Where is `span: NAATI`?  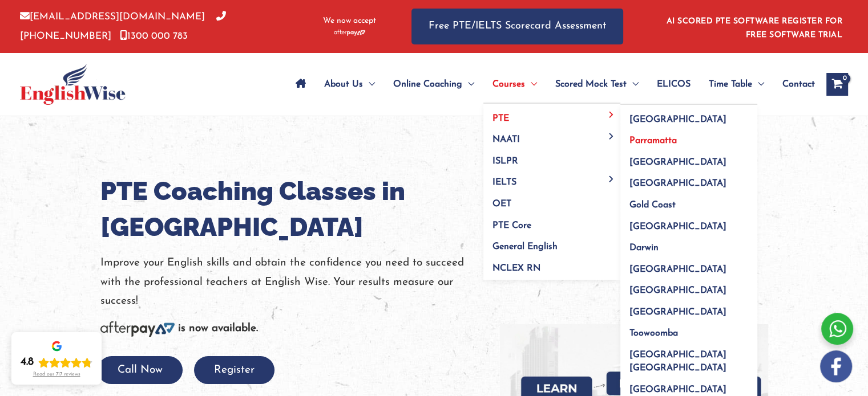 span: NAATI is located at coordinates (506, 140).